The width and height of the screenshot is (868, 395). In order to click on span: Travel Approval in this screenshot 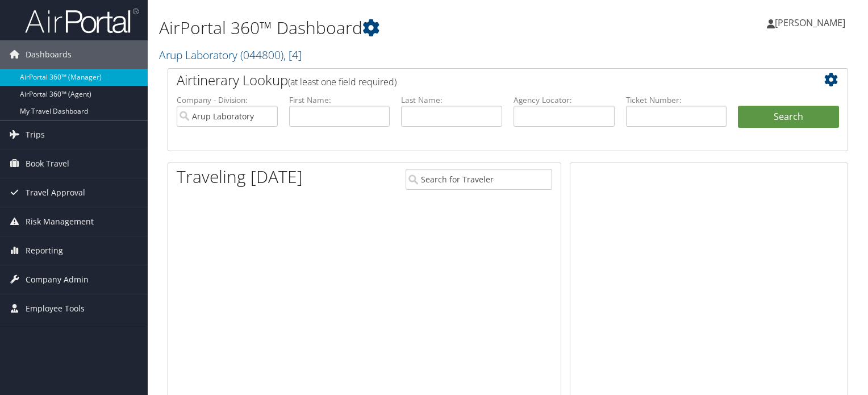, I will do `click(55, 192)`.